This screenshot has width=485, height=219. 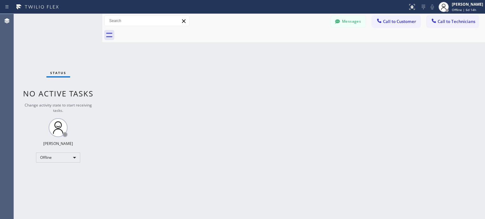 What do you see at coordinates (147, 21) in the screenshot?
I see `input: Search` at bounding box center [147, 21].